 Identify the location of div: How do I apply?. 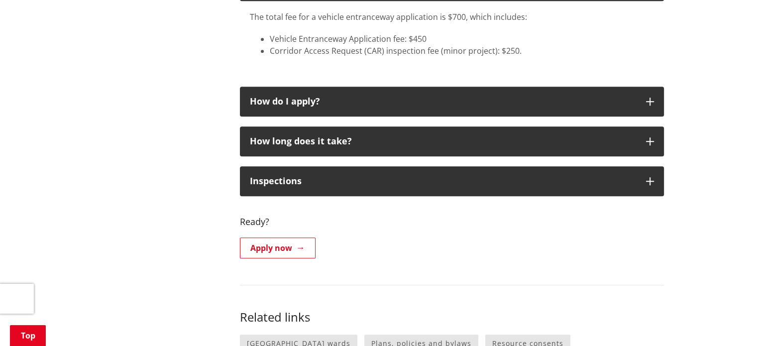
(443, 101).